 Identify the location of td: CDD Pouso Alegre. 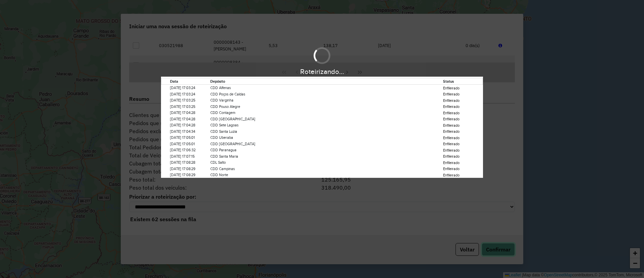
(327, 106).